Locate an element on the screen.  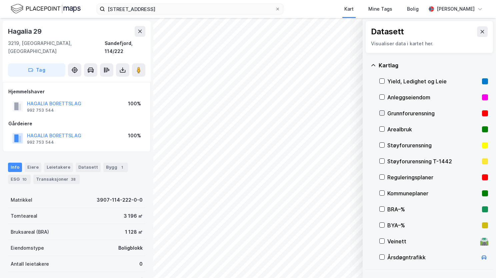
div: Støyforurensning is located at coordinates (434, 145).